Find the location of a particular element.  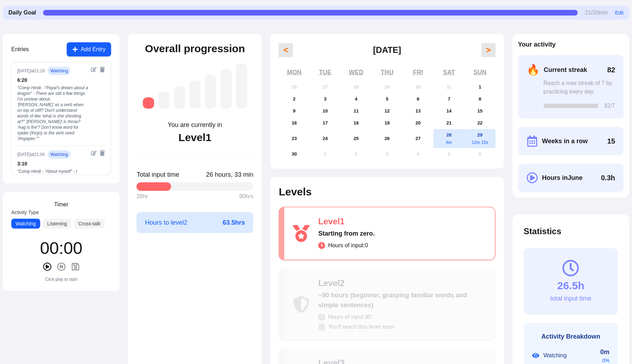

abbr: June 15, 2025 is located at coordinates (480, 111).